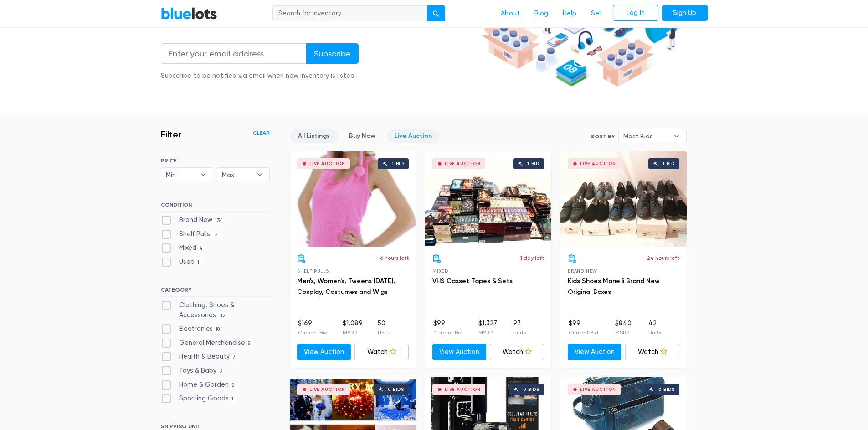 Image resolution: width=868 pixels, height=430 pixels. Describe the element at coordinates (685, 13) in the screenshot. I see `a: Sign Up` at that location.